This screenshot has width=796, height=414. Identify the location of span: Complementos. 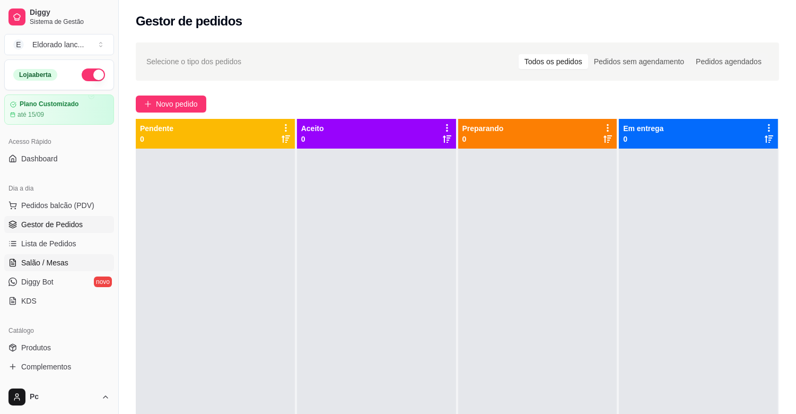
(46, 366).